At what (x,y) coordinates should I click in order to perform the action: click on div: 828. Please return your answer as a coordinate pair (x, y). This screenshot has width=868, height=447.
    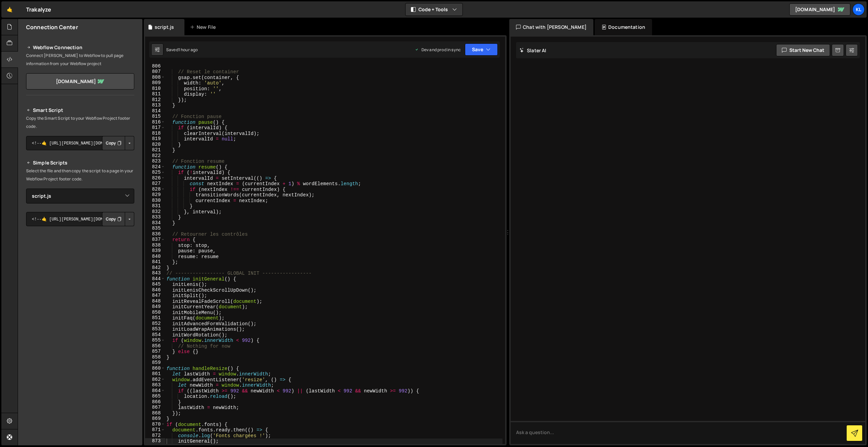
    Looking at the image, I should click on (155, 189).